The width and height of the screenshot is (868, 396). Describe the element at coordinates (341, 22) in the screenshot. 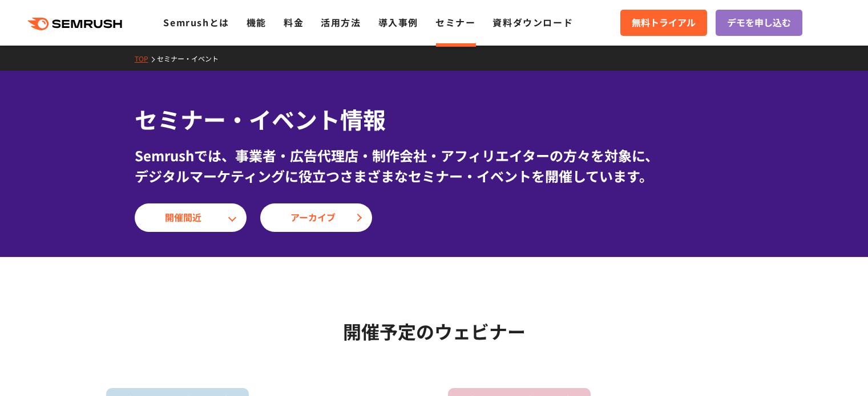

I see `a: 活用方法` at that location.